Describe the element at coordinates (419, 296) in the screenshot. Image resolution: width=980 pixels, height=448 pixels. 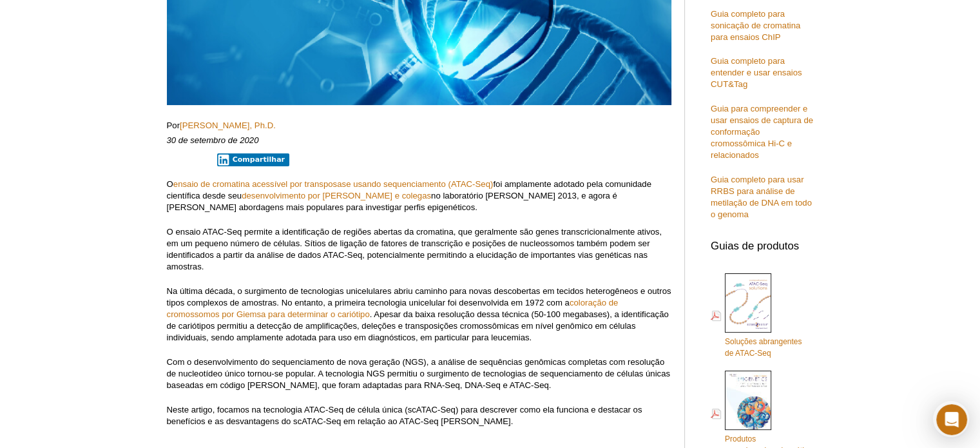
I see `font: Na última década, o surgimento de tecnologias unicelulares abriu caminho para novas descobertas e...` at that location.